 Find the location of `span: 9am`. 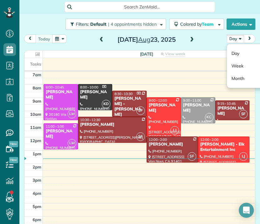

span: 9am is located at coordinates (37, 101).